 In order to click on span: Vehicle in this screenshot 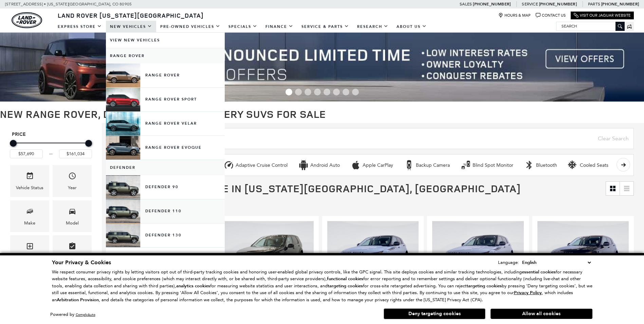, I will do `click(30, 177)`.